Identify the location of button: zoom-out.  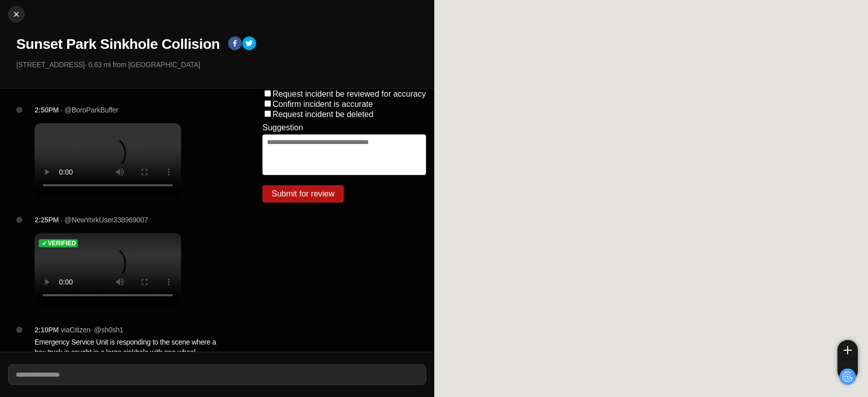
(848, 370).